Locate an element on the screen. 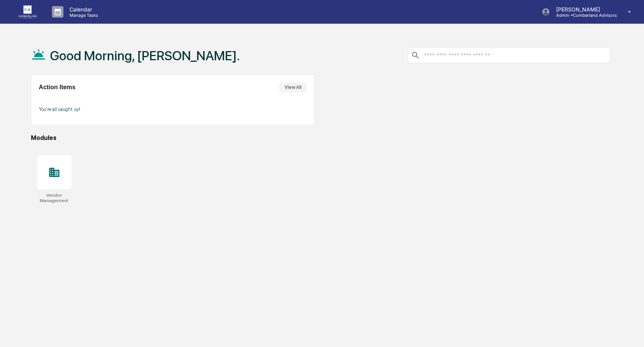 The width and height of the screenshot is (644, 347). p: Calendar is located at coordinates (82, 9).